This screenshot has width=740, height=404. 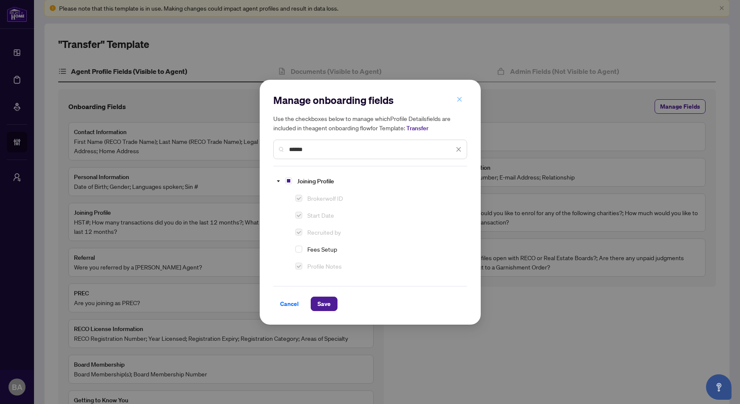 I want to click on span: HST#, so click(x=315, y=283).